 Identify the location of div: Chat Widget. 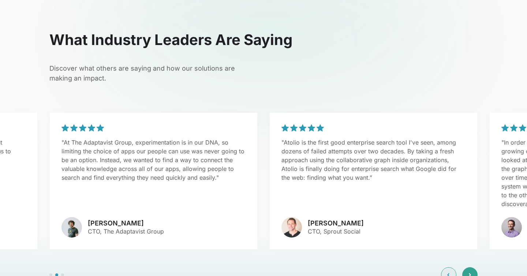
(509, 258).